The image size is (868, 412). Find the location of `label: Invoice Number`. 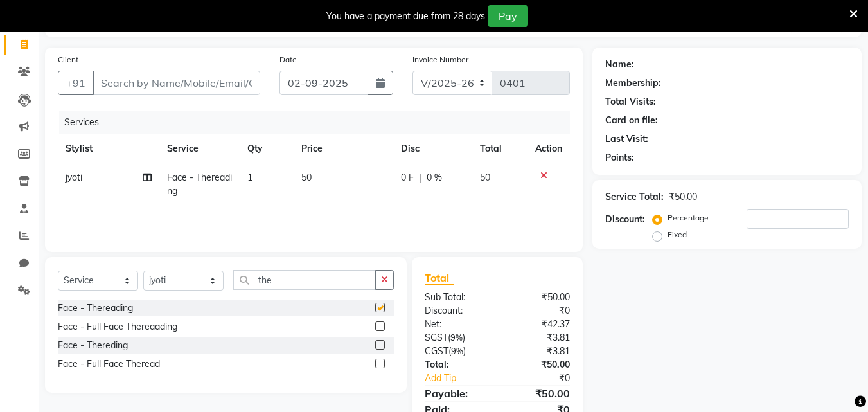

label: Invoice Number is located at coordinates (440, 60).